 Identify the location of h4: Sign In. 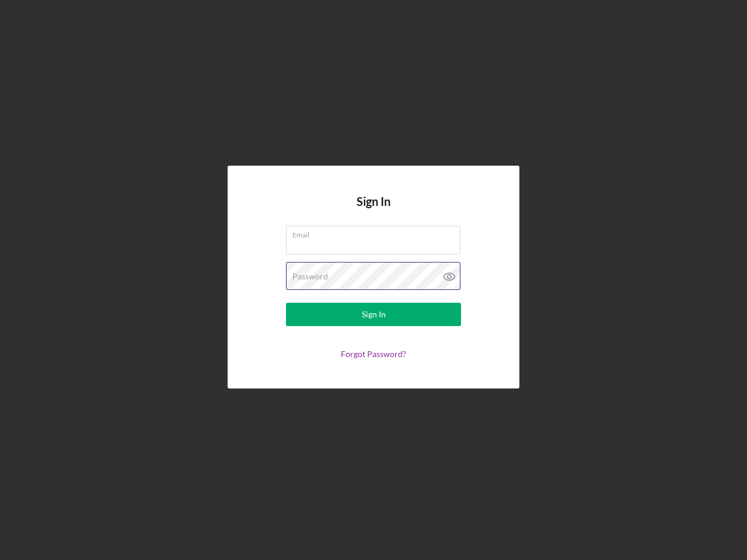
(373, 210).